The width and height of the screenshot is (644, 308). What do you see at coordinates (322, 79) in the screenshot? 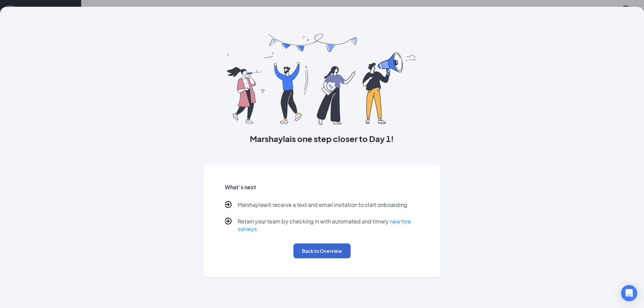
I see `img: you are all set` at bounding box center [322, 79].